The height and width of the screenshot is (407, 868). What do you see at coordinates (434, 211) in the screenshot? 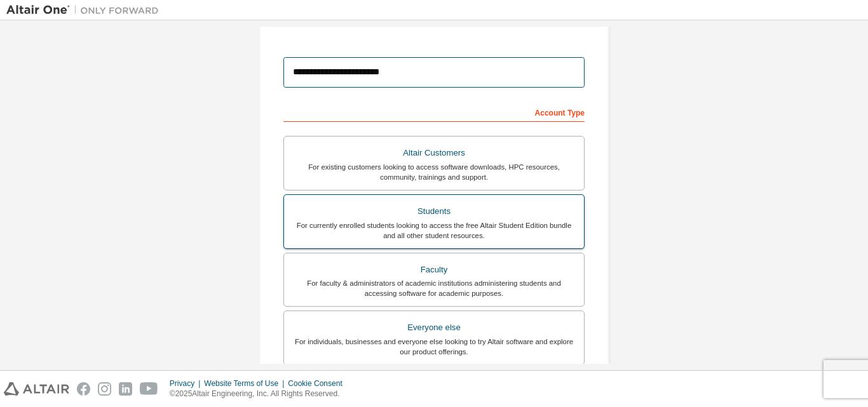
I see `div: Students` at bounding box center [434, 211].